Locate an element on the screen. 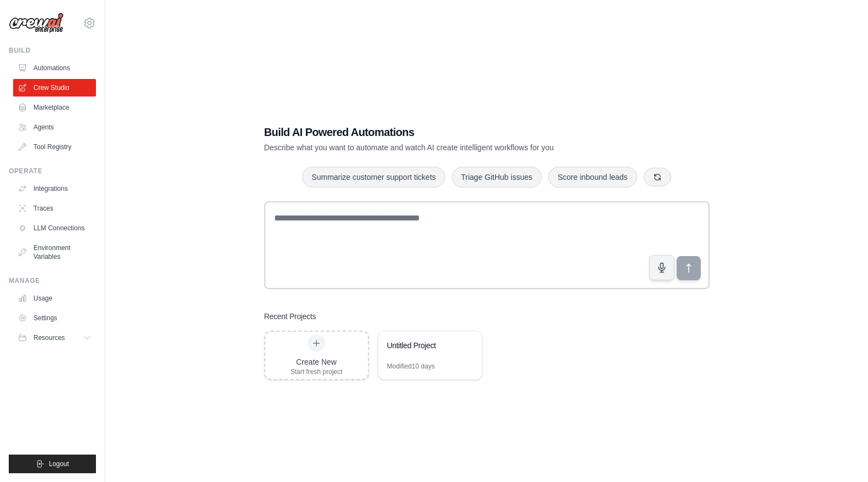 This screenshot has width=868, height=482. a: Settings is located at coordinates (54, 318).